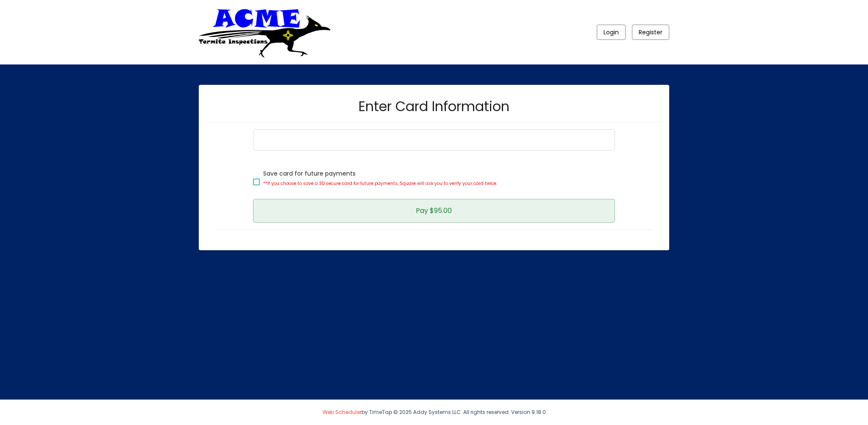  I want to click on span: Save card for future payments, so click(380, 182).